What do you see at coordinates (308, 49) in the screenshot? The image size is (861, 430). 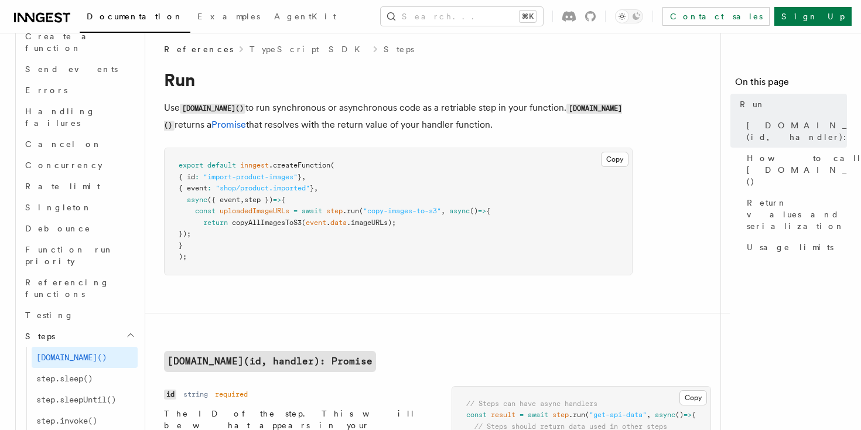 I see `a: TypeScript SDK` at bounding box center [308, 49].